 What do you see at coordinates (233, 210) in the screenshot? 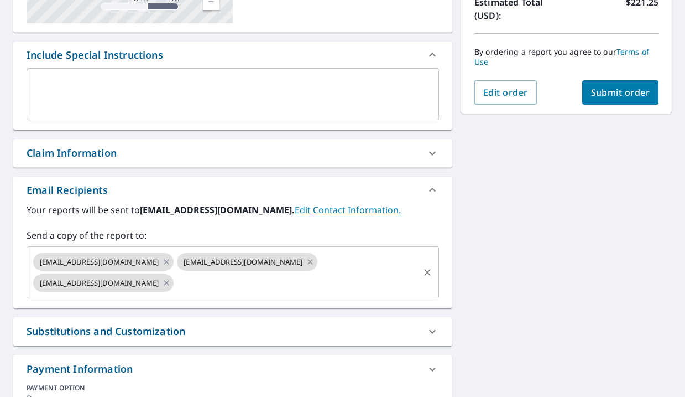
I see `label: Your reports will be sent to` at bounding box center [233, 210].